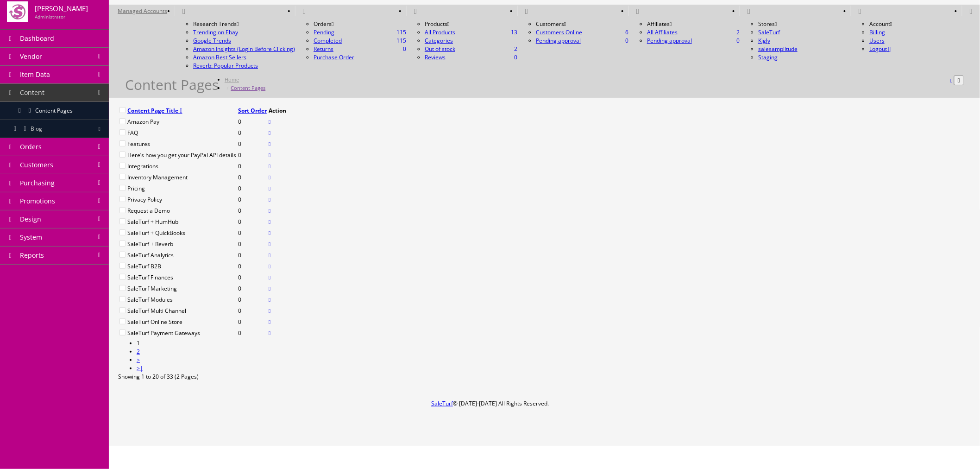  I want to click on td: Request a Demo, so click(181, 211).